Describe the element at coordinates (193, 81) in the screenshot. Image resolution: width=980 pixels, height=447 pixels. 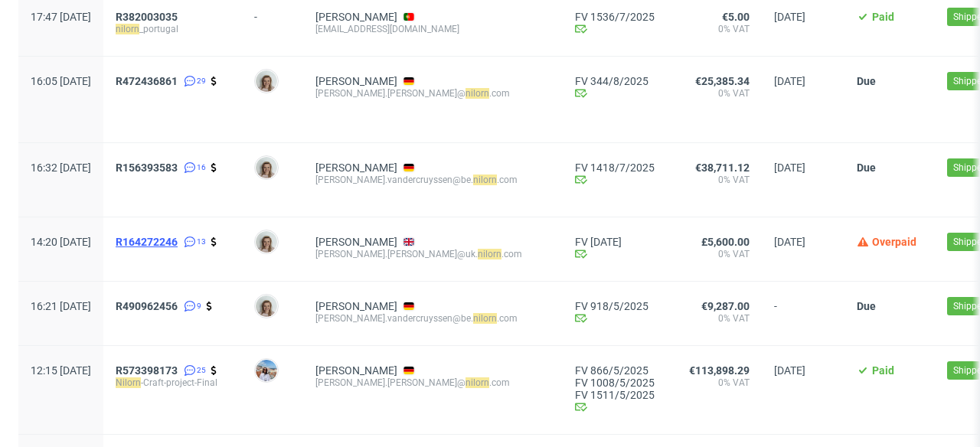
I see `a: 29` at that location.